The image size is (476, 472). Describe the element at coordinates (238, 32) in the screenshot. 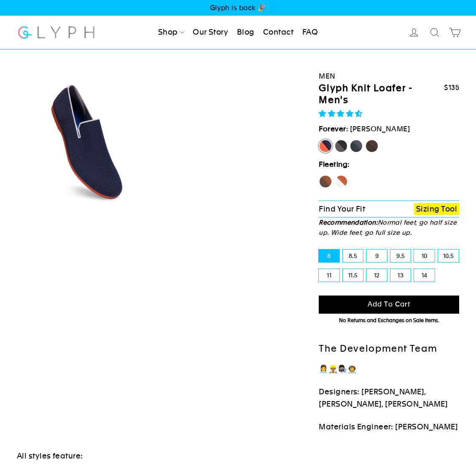

I see `ul: Primary` at that location.